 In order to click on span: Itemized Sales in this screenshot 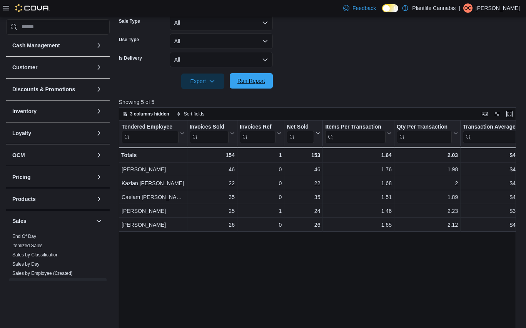, I will do `click(27, 245)`.